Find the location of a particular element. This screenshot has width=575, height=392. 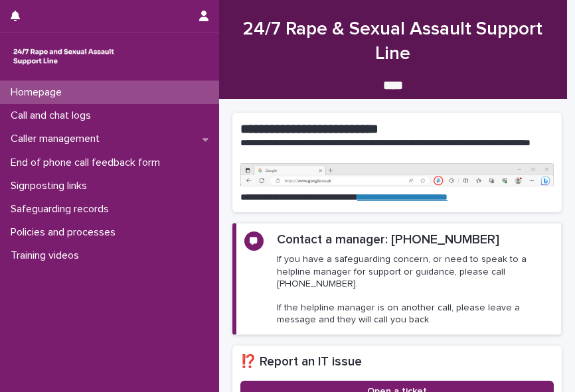

p: Call and chat logs is located at coordinates (53, 116).